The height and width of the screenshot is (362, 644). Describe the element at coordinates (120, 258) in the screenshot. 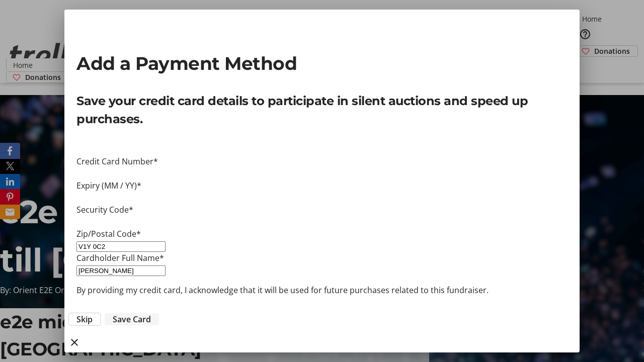

I see `label: Cardholder Full Name*` at that location.